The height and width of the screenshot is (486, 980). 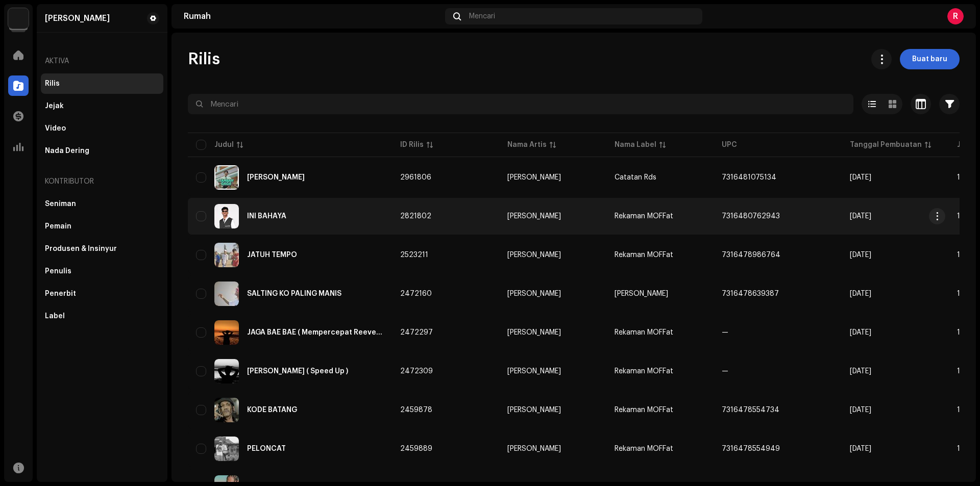 What do you see at coordinates (521, 104) in the screenshot?
I see `input: Mencari` at bounding box center [521, 104].